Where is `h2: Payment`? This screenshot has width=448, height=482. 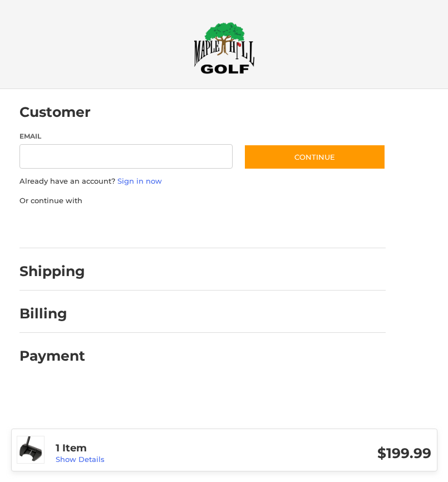
h2: Payment is located at coordinates (52, 356).